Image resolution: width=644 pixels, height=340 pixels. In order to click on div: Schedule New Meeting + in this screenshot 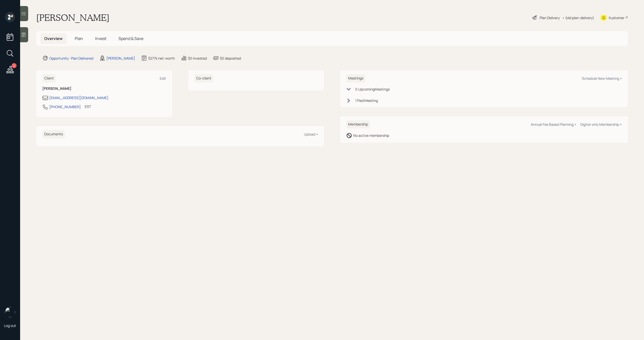, I will do `click(601, 78)`.